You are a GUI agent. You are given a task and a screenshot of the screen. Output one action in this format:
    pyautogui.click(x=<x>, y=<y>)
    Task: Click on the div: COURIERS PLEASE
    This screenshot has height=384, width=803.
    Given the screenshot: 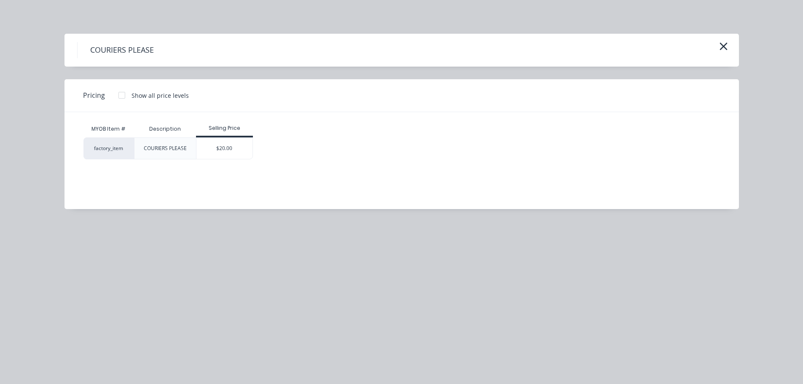 What is the action you would take?
    pyautogui.click(x=165, y=148)
    